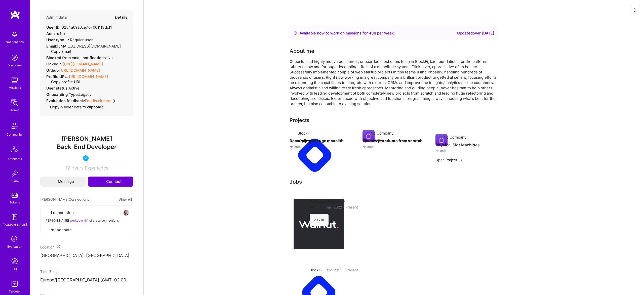  Describe the element at coordinates (125, 199) in the screenshot. I see `button: View All` at that location.